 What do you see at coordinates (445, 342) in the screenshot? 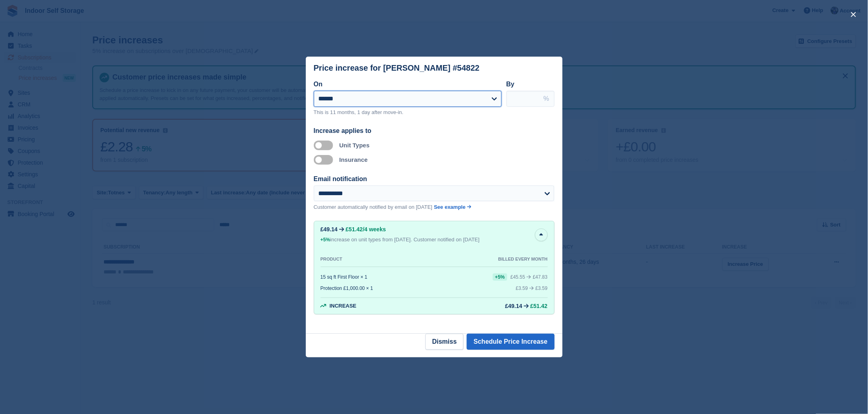
I see `button: Dismiss` at bounding box center [445, 342].